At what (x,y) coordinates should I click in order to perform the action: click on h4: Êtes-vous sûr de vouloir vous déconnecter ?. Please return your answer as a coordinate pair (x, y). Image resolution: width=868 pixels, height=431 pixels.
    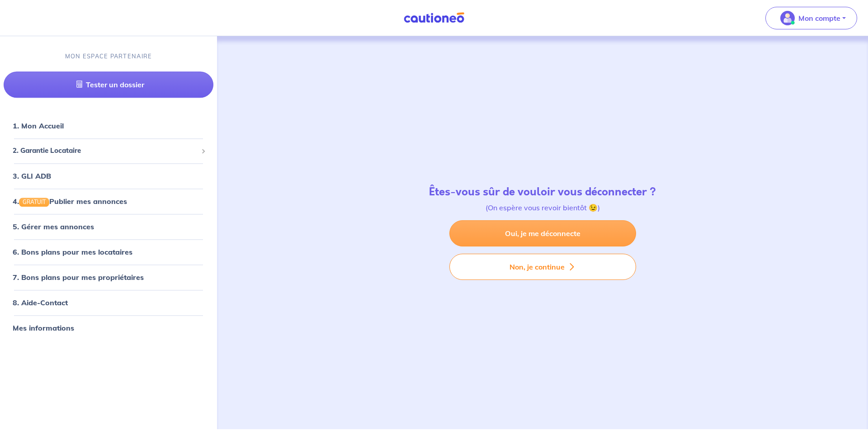
    Looking at the image, I should click on (542, 192).